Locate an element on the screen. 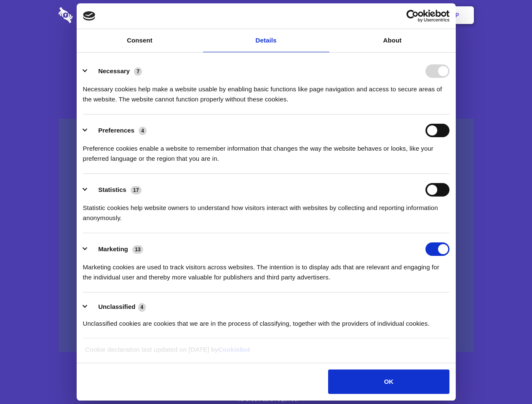 Image resolution: width=532 pixels, height=404 pixels. div: Statistic cookies help website owners to understand how visitors interact with websites by collec... is located at coordinates (266, 210).